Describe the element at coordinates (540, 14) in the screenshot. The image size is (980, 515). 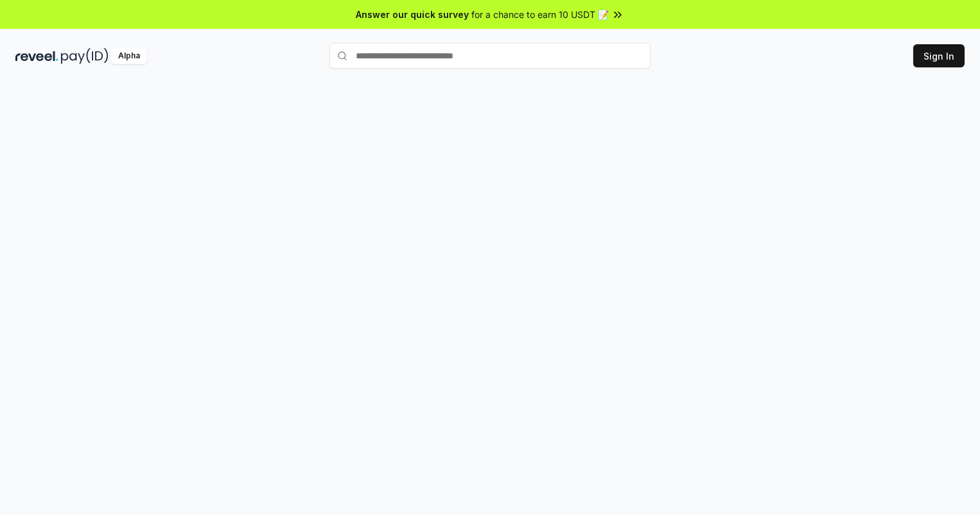
I see `span: for a chance to earn 10 USDT 📝` at that location.